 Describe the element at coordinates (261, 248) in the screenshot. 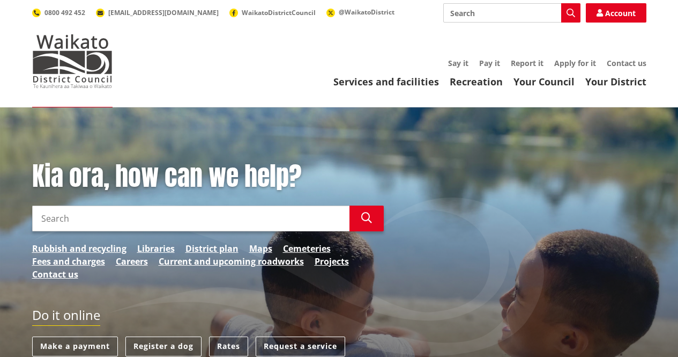

I see `a: Maps` at that location.